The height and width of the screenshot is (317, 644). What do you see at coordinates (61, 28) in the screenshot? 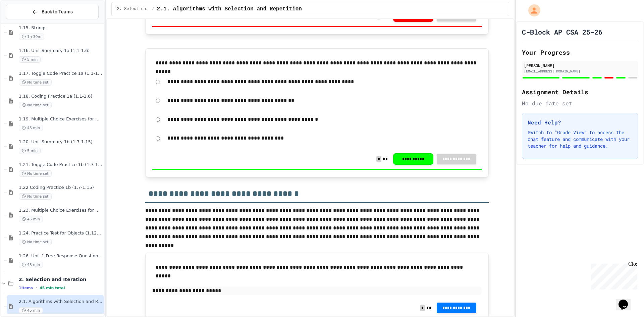
I see `span: 1.15. Strings` at bounding box center [61, 28].